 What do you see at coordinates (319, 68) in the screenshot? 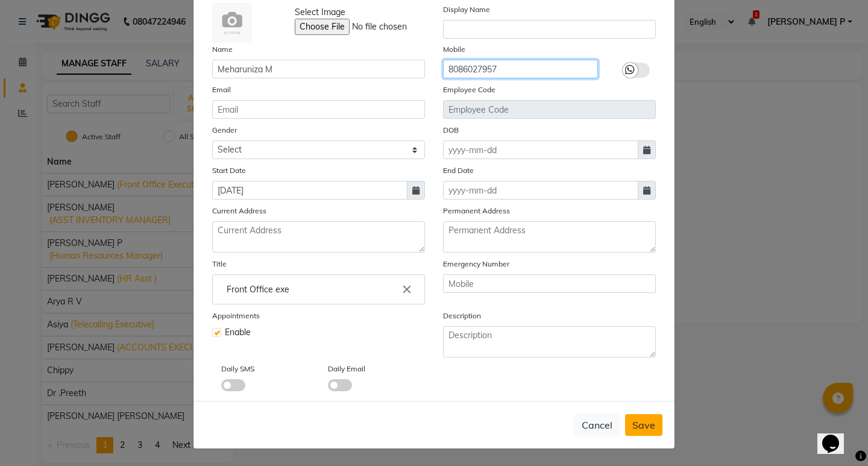
I see `input: Name` at bounding box center [319, 68].